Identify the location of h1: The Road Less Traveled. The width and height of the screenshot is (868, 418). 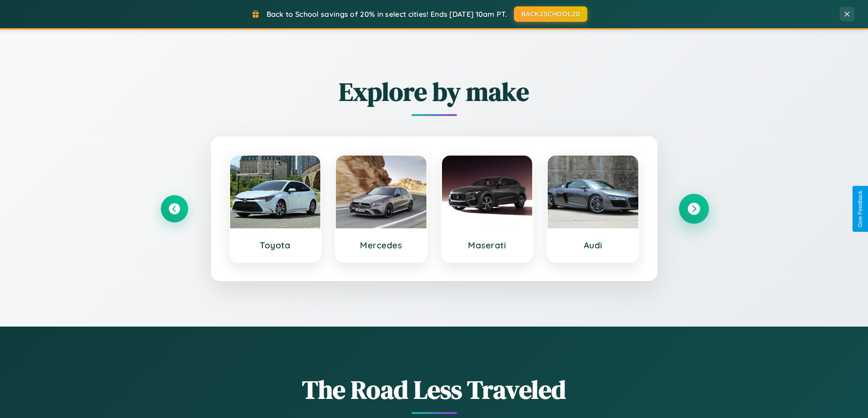
(434, 389).